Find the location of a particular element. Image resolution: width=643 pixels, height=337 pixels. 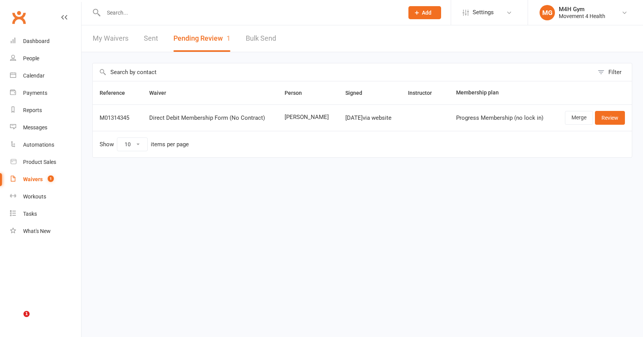

div: What's New is located at coordinates (37, 231).